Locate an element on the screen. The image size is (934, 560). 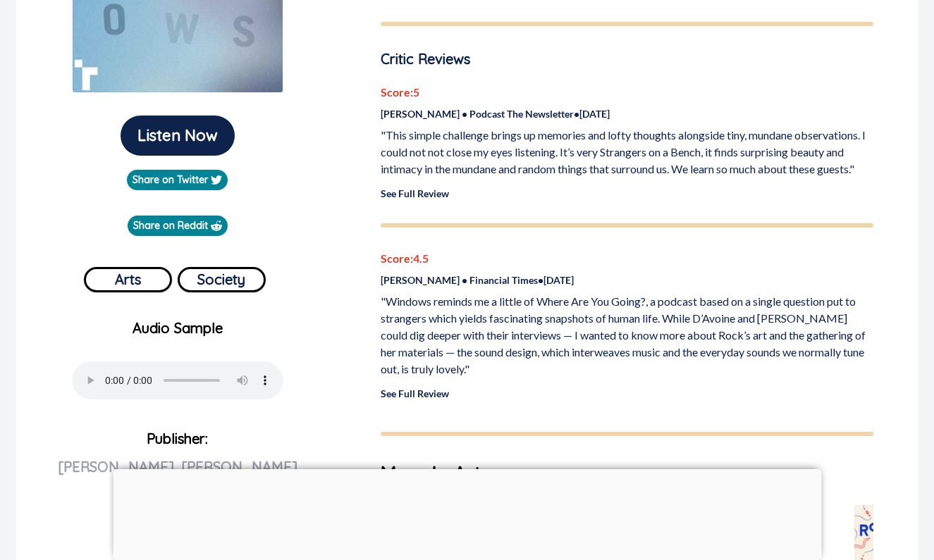
button: Arts is located at coordinates (127, 280).